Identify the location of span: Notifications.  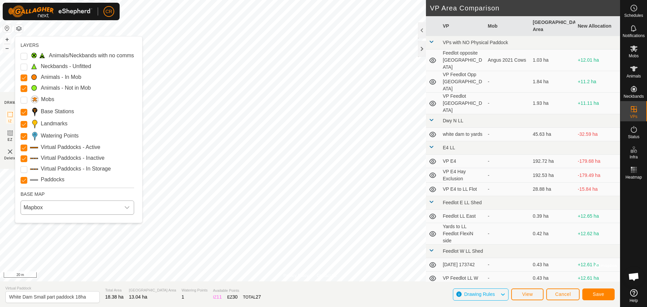
(633, 36).